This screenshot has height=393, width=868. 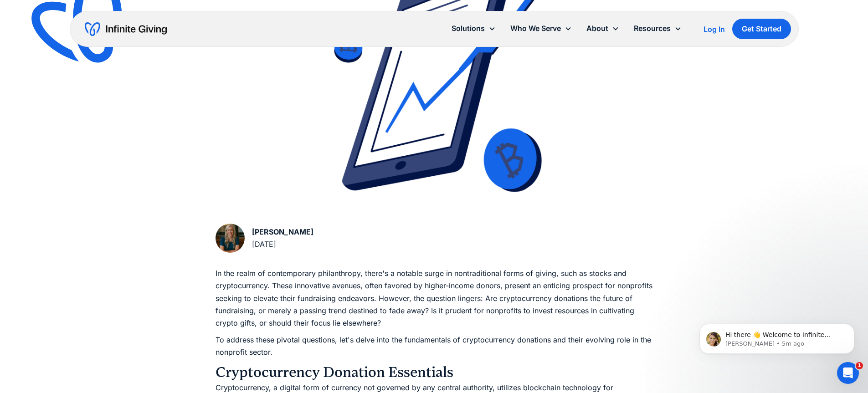 What do you see at coordinates (714, 29) in the screenshot?
I see `a: Log In` at bounding box center [714, 29].